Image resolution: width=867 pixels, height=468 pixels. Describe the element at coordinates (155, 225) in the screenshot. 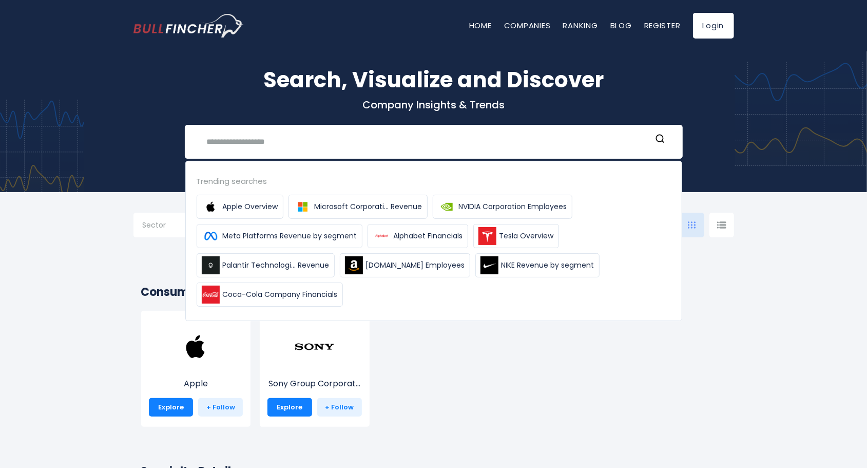

I see `span: Sector` at that location.